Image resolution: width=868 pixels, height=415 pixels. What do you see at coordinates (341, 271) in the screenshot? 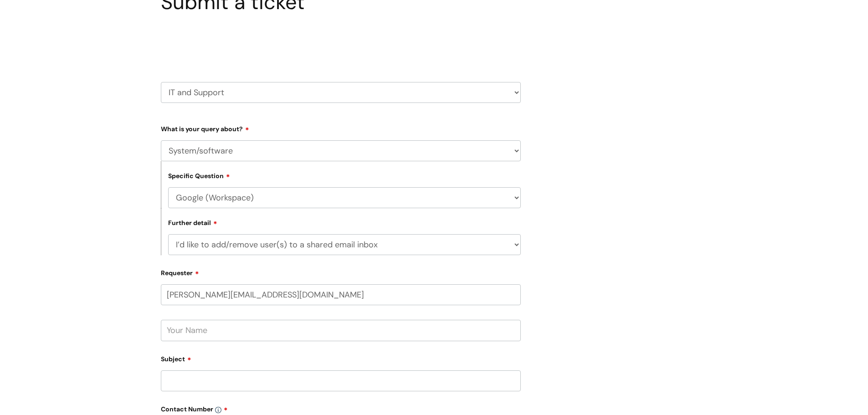
I see `label: Requester` at bounding box center [341, 271].